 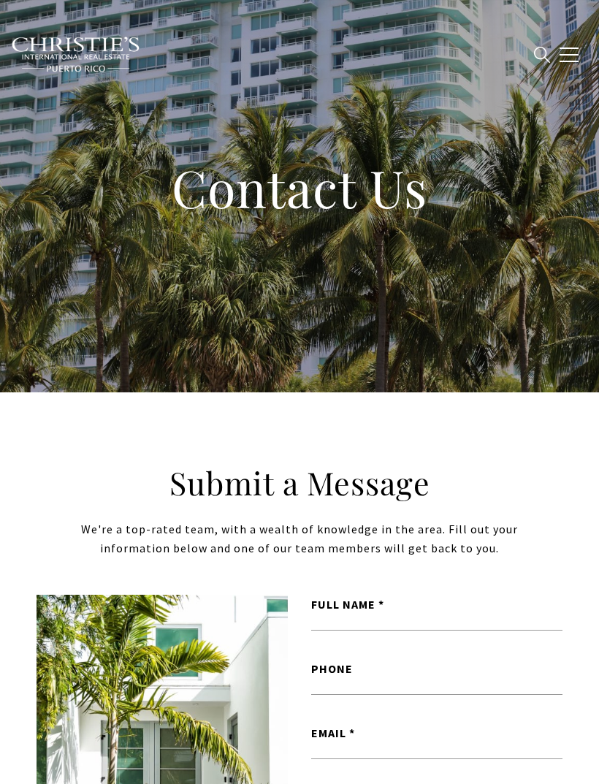 I want to click on h2: Submit a Message, so click(x=300, y=483).